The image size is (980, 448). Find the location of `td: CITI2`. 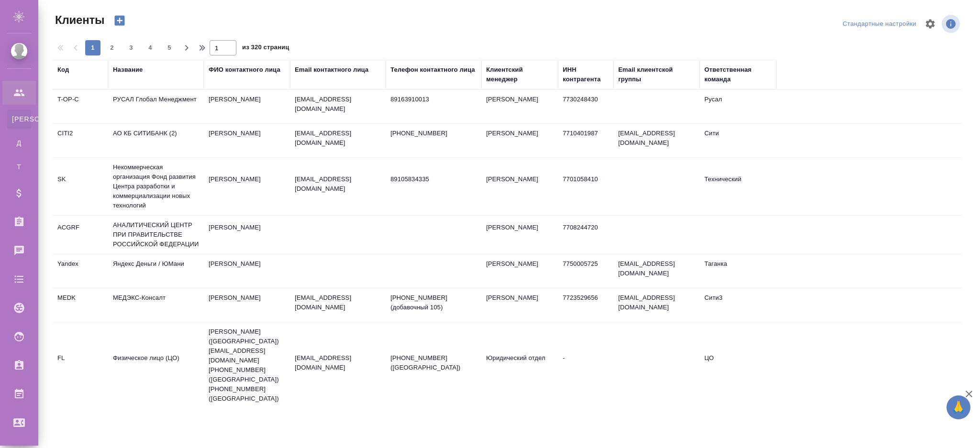

td: CITI2 is located at coordinates (80, 140).